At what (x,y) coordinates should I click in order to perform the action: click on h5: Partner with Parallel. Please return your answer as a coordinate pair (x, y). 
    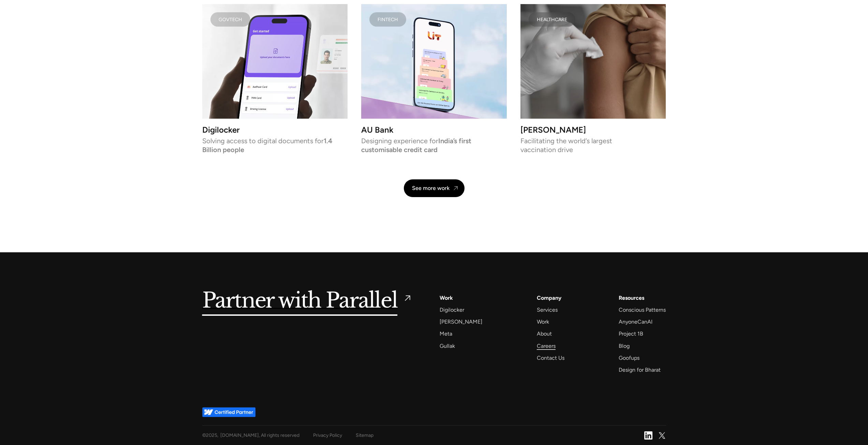
    Looking at the image, I should click on (300, 301).